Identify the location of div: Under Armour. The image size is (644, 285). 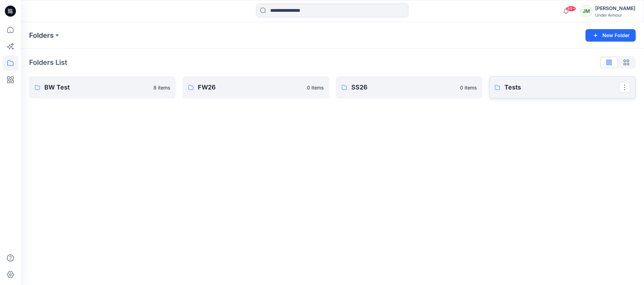
(615, 15).